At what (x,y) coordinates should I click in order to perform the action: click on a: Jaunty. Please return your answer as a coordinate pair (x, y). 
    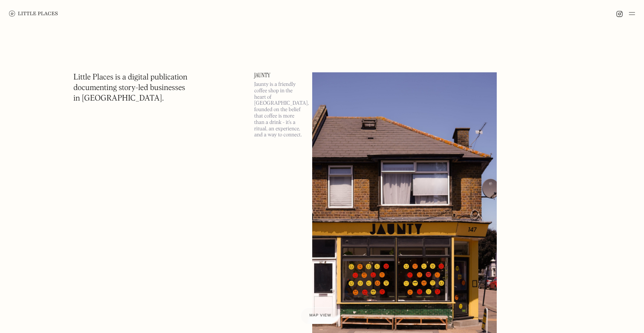
    Looking at the image, I should click on (279, 76).